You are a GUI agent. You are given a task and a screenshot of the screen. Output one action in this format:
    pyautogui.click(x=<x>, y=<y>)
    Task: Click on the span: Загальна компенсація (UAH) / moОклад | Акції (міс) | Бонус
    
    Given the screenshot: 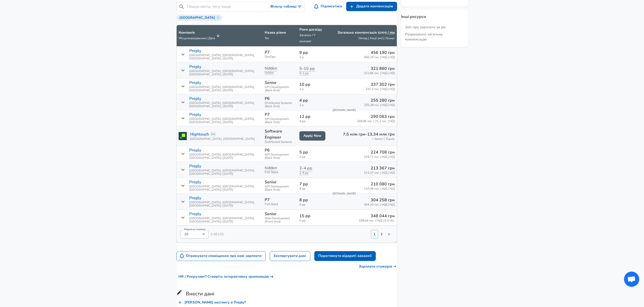 What is the action you would take?
    pyautogui.click(x=363, y=36)
    